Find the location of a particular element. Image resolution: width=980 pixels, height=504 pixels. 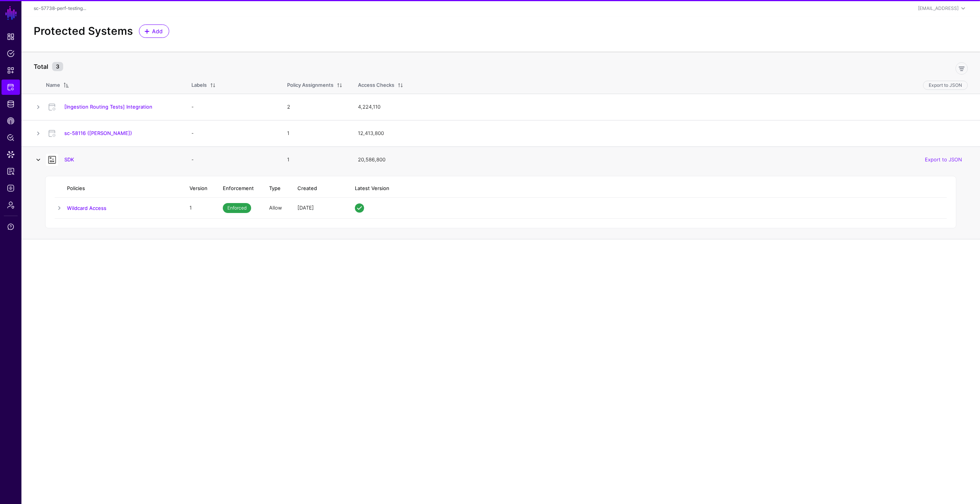

a: Dashboard is located at coordinates (10, 37).